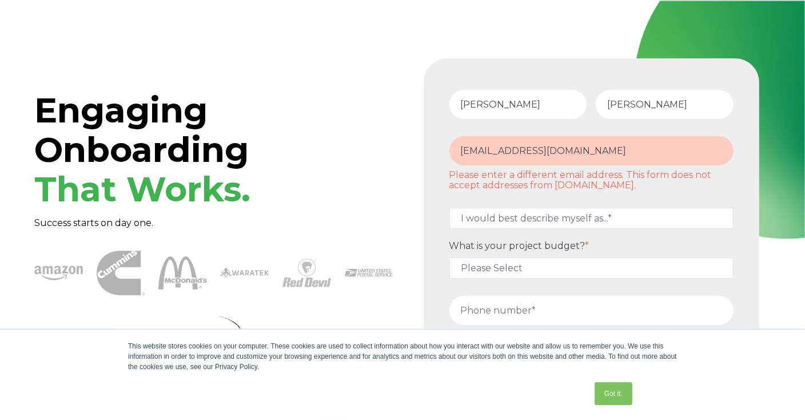 Image resolution: width=805 pixels, height=420 pixels. I want to click on input: Phone number*, so click(591, 310).